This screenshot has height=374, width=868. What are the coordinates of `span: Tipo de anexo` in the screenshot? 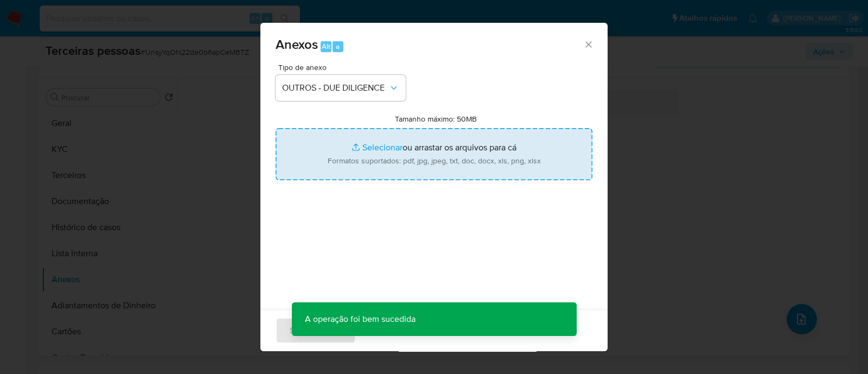 It's located at (343, 67).